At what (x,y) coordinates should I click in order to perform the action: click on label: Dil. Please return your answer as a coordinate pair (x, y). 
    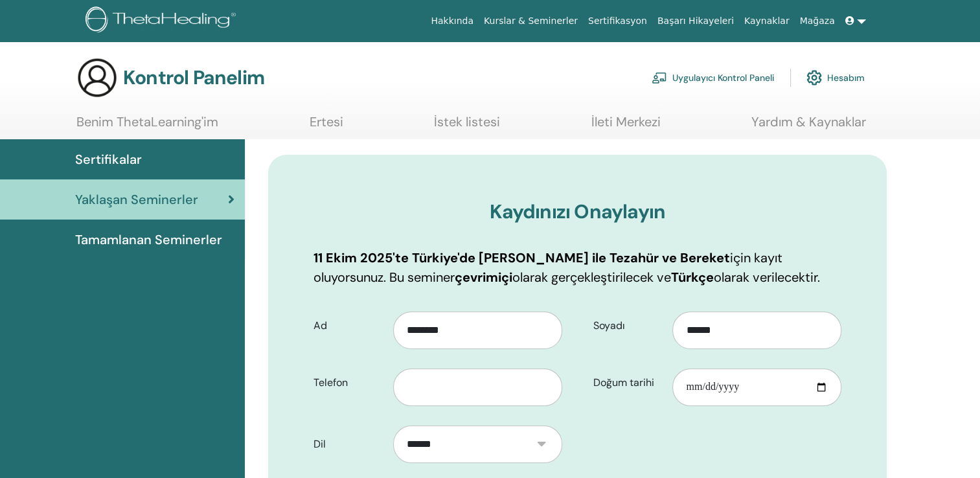
    Looking at the image, I should click on (349, 444).